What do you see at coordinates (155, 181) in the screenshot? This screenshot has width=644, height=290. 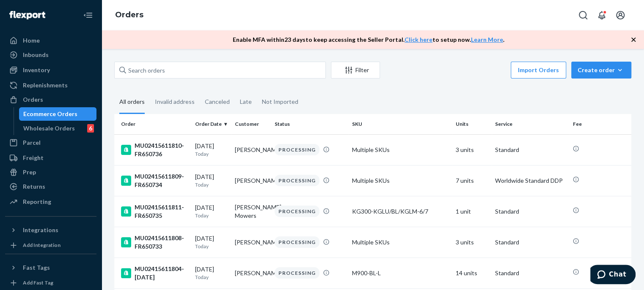 I see `div: MU02415611809-FR650734` at bounding box center [155, 181].